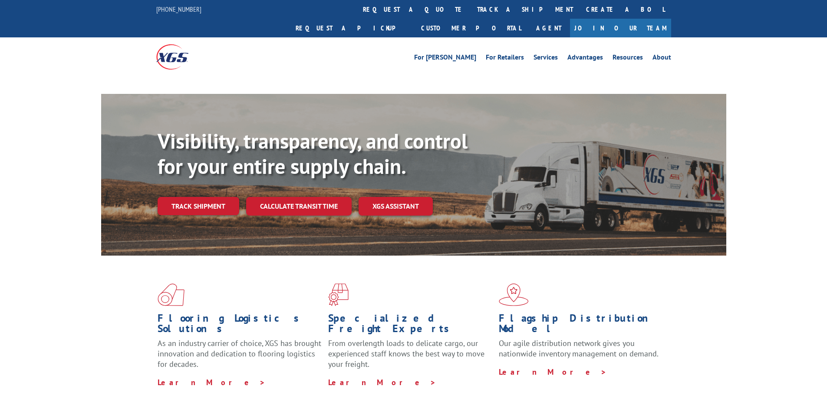  I want to click on span: As an industry carrier of choice, XGS has brought innovation and dedication to flooring logistics..., so click(239, 353).